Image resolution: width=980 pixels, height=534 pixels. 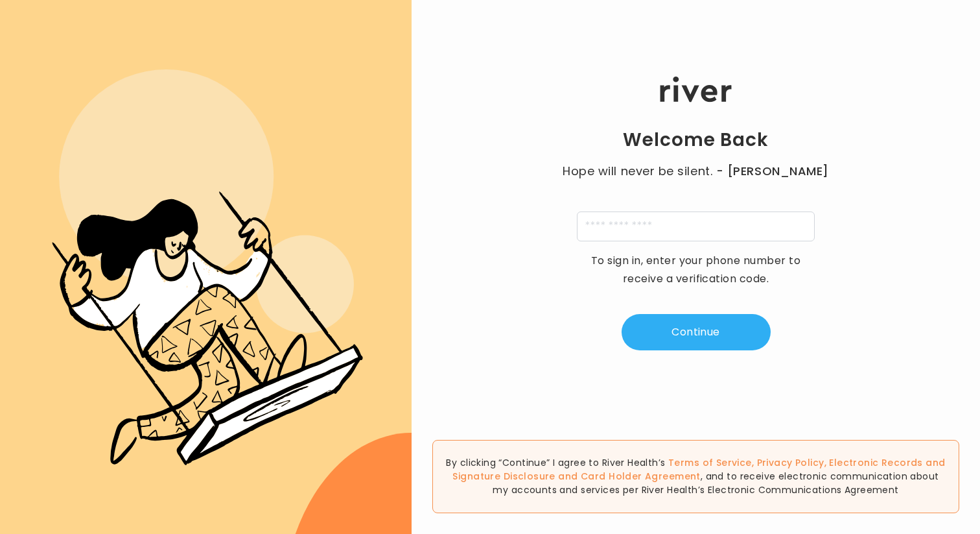 I want to click on a: Electronic Records and Signature Disclosure, so click(x=699, y=469).